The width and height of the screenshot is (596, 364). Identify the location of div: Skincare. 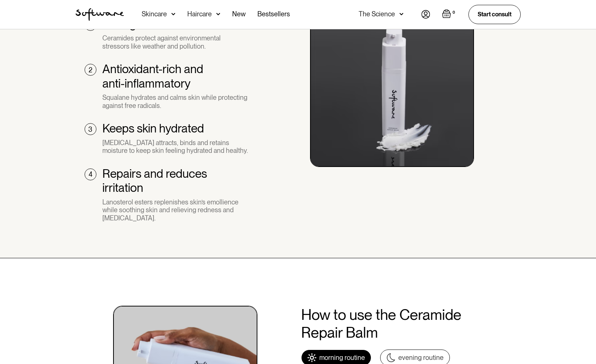
(154, 14).